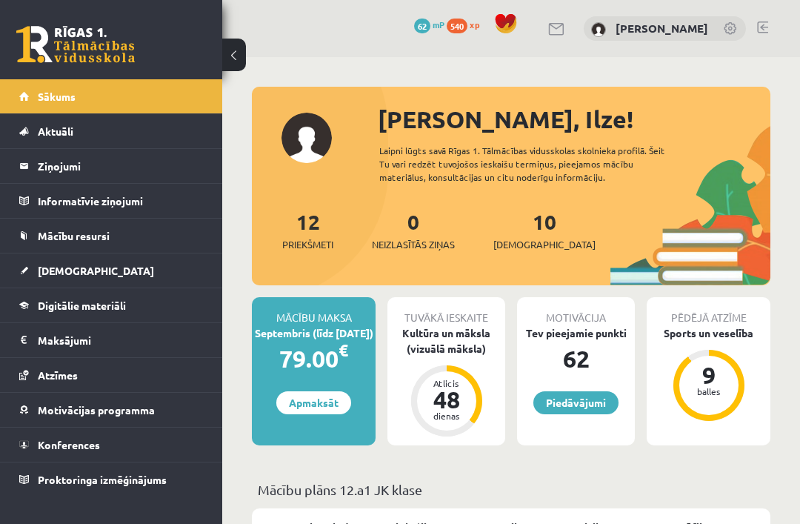 The image size is (800, 524). Describe the element at coordinates (599, 30) in the screenshot. I see `img: Ilze Everte` at that location.